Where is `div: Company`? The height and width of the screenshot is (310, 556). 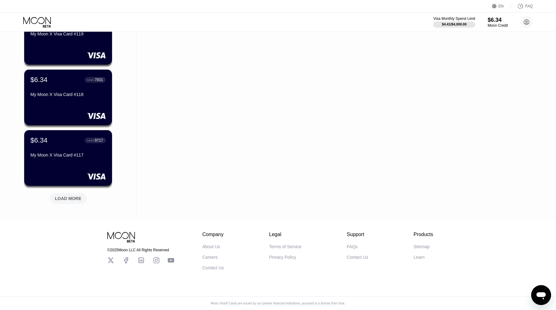 div: Company is located at coordinates (213, 234).